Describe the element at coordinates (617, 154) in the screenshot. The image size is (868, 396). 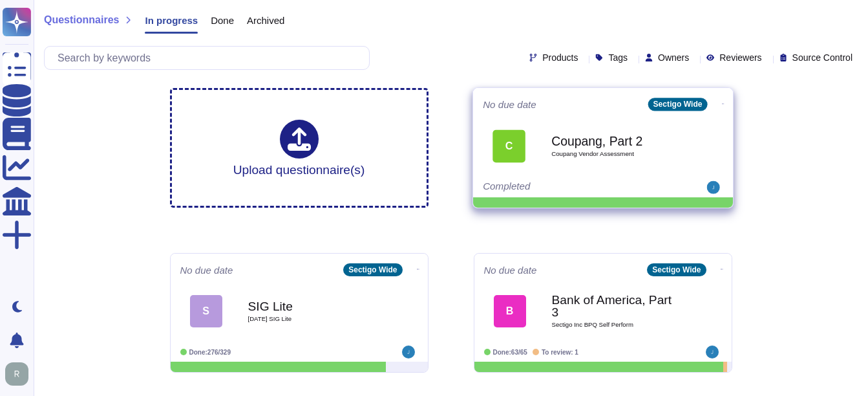
I see `span: Coupang Vendor Assessment` at that location.